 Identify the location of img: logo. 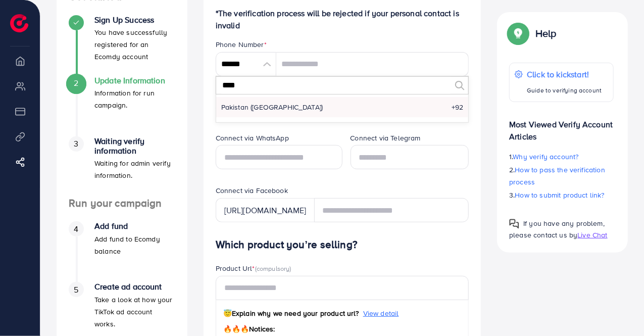
(19, 24).